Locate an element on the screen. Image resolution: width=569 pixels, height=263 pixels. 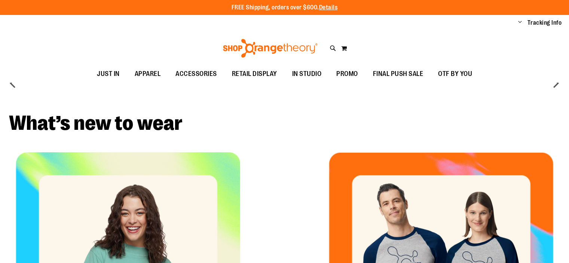
span: PROMO is located at coordinates (347, 74).